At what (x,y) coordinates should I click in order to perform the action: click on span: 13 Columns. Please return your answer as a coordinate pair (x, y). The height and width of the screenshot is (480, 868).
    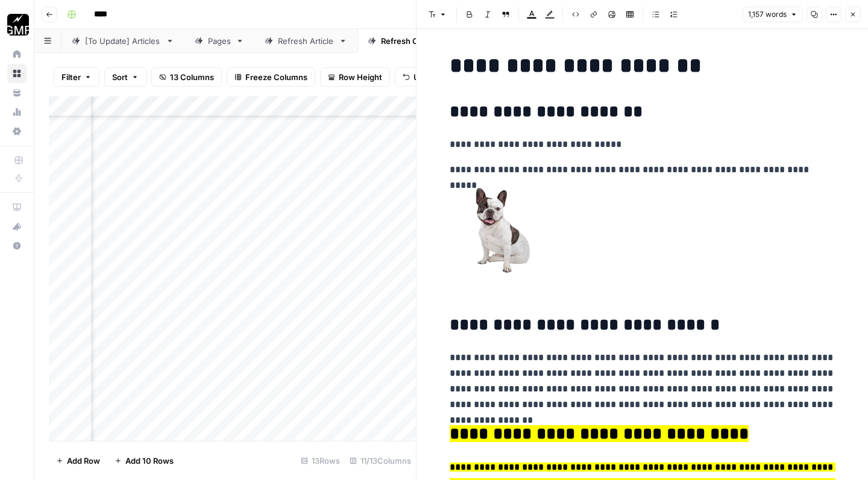
    Looking at the image, I should click on (192, 77).